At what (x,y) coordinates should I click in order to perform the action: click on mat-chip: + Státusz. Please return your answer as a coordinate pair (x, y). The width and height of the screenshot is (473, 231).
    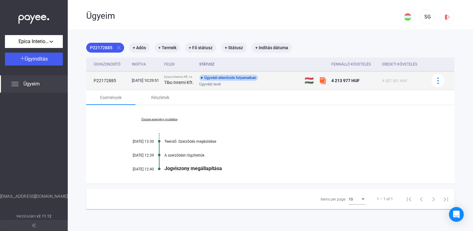
    Looking at the image, I should click on (234, 48).